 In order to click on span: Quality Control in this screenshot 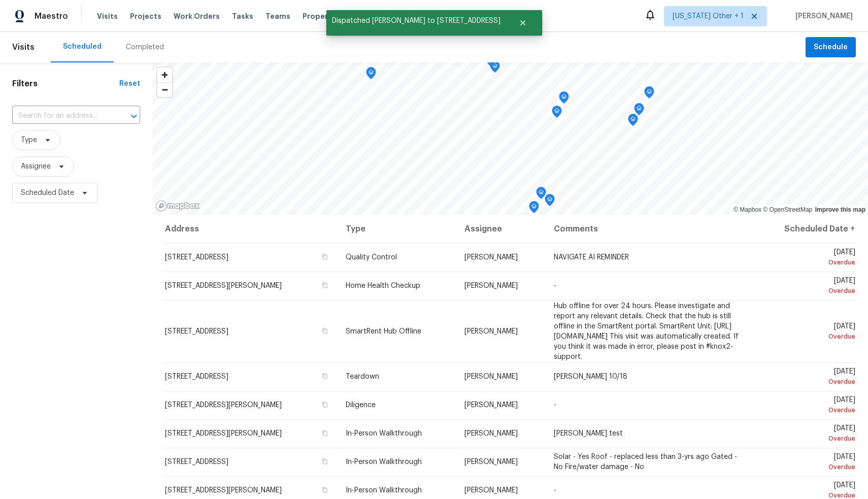, I will do `click(371, 257)`.